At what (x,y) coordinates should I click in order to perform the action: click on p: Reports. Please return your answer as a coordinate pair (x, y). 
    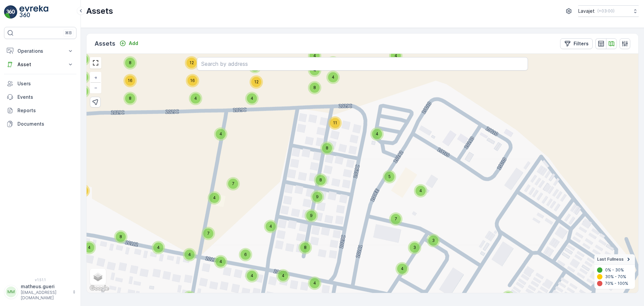
    Looking at the image, I should click on (46, 110).